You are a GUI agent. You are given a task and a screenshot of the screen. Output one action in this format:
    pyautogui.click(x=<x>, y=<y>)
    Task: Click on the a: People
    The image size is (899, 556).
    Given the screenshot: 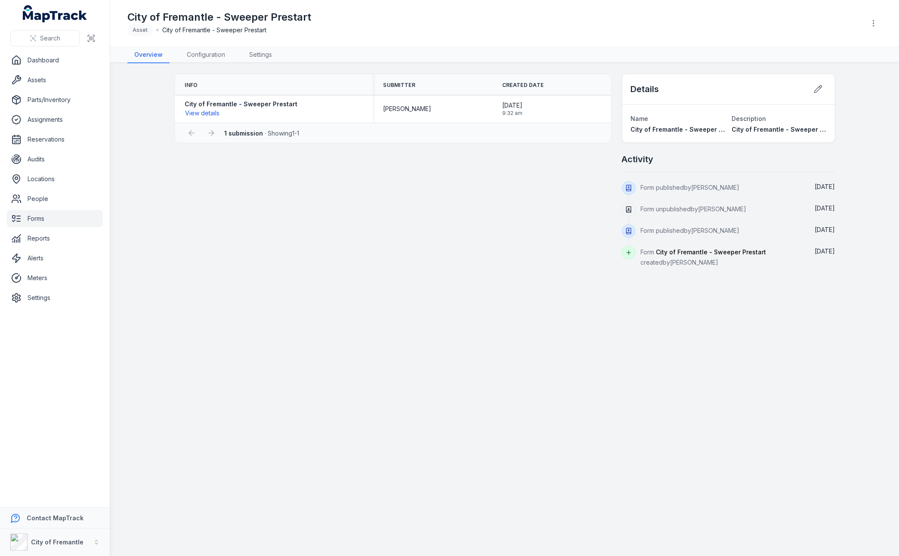 What is the action you would take?
    pyautogui.click(x=55, y=199)
    